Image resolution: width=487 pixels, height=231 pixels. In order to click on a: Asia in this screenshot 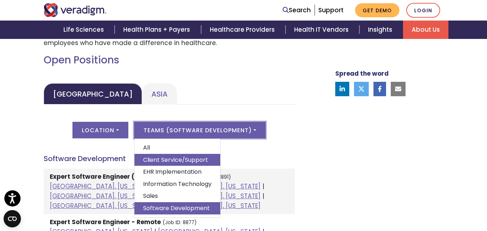, I will do `click(159, 94)`.